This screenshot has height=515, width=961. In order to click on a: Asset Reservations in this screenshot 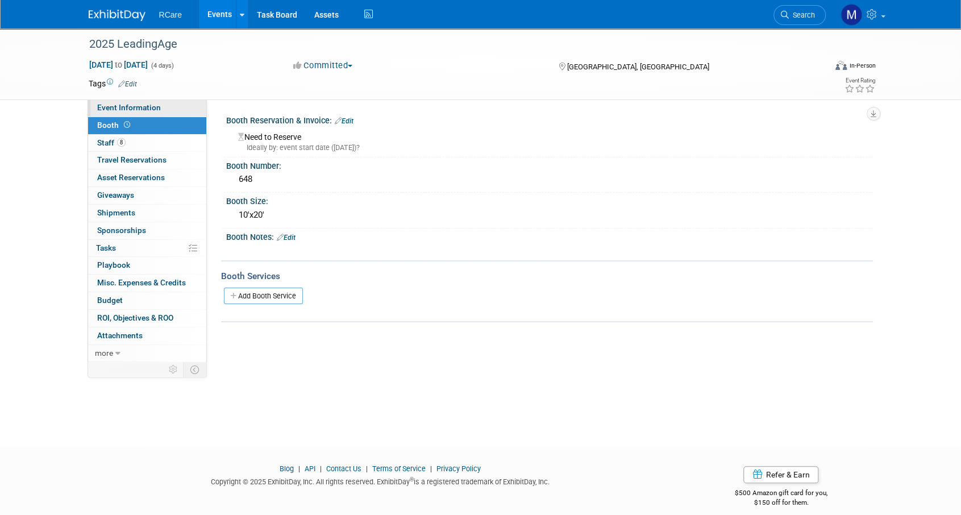, I will do `click(147, 178)`.